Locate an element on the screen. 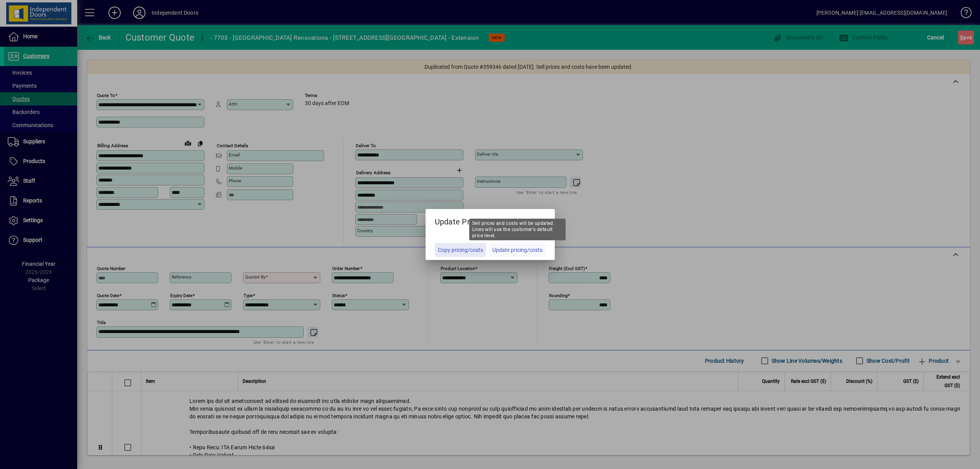  div: Sell prices and costs will be updated. Lines will use the customer's default price level. is located at coordinates (517, 229).